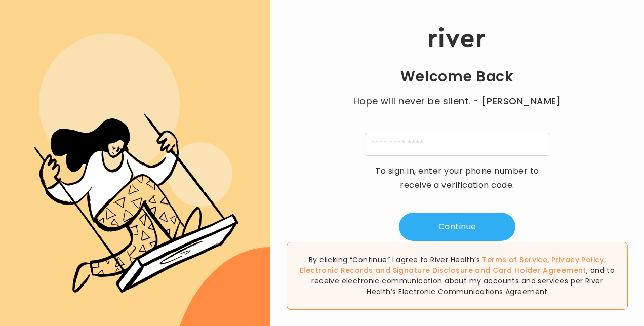 This screenshot has width=644, height=326. I want to click on h1: Welcome Back, so click(457, 77).